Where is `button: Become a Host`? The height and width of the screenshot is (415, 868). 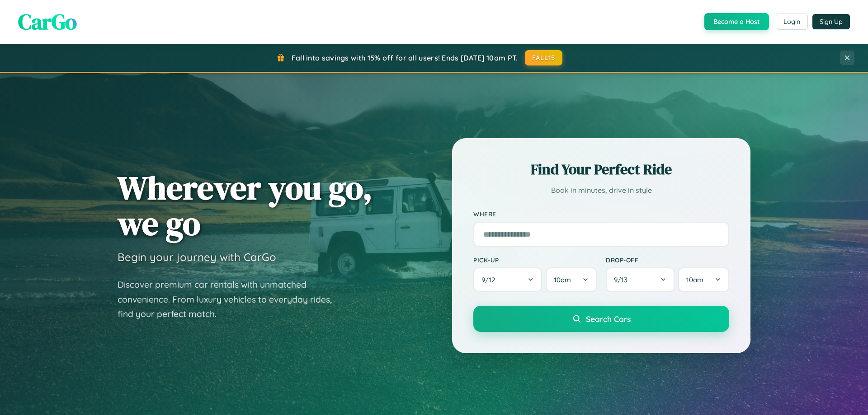
button: Become a Host is located at coordinates (736, 22).